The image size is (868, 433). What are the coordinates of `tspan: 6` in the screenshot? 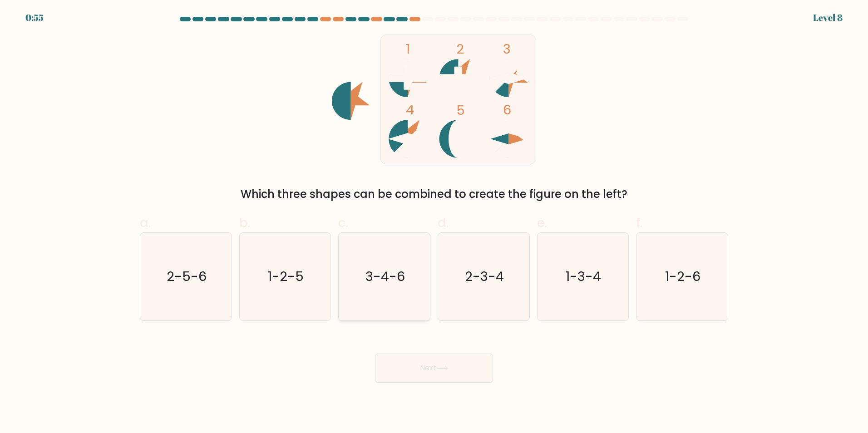 It's located at (507, 110).